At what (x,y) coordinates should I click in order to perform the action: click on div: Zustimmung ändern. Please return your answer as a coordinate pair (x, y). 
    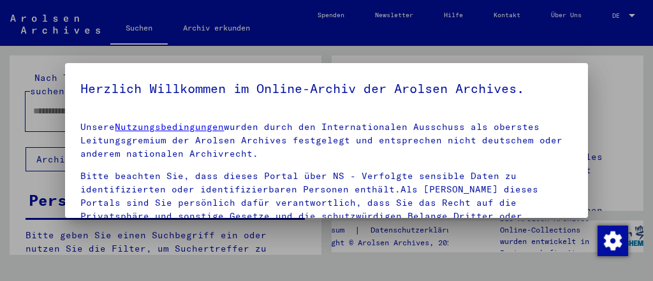
    Looking at the image, I should click on (612, 240).